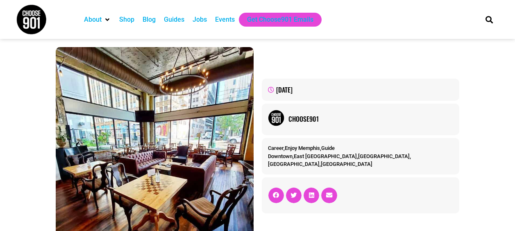 This screenshot has width=515, height=231. Describe the element at coordinates (303, 148) in the screenshot. I see `a: Enjoy Memphis` at that location.